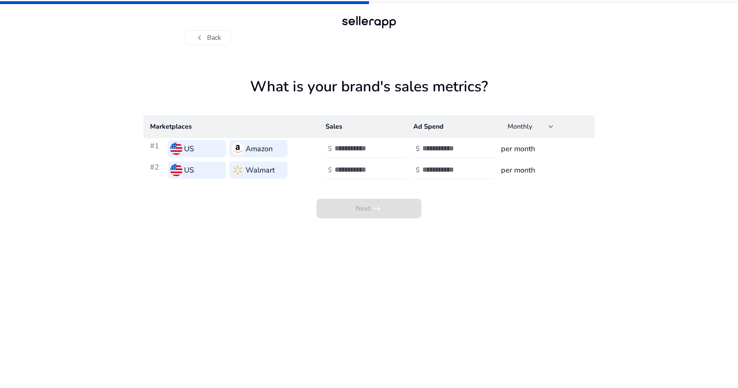  I want to click on h3: #1, so click(157, 149).